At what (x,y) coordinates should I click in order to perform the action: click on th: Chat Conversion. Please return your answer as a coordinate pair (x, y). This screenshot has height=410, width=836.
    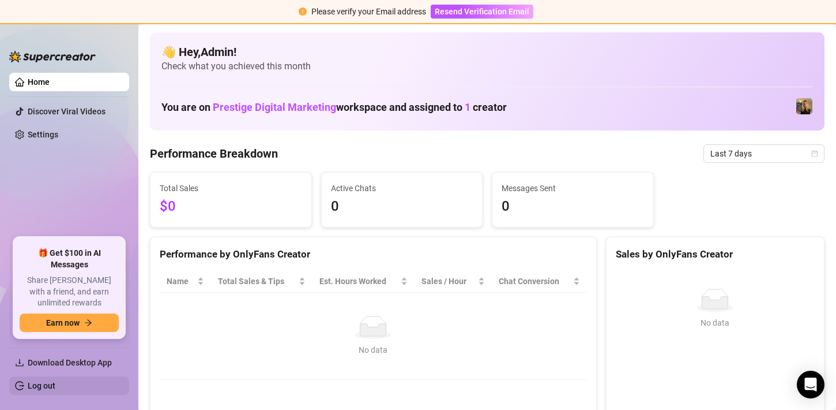
    Looking at the image, I should click on (539, 281).